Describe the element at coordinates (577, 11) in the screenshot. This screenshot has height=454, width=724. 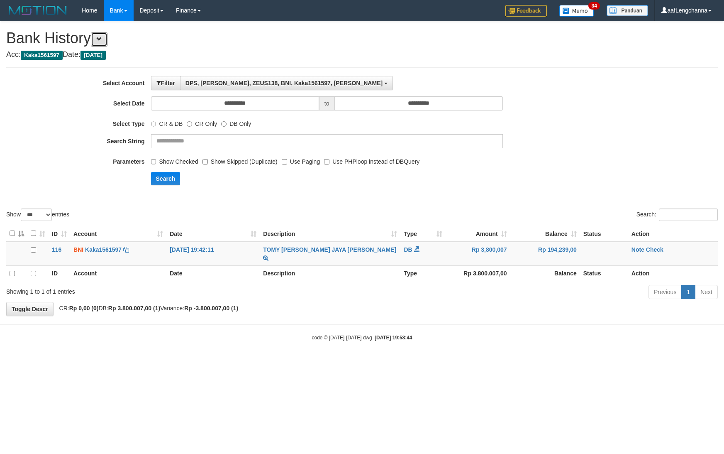
I see `img: Button%20Memo.svg` at that location.